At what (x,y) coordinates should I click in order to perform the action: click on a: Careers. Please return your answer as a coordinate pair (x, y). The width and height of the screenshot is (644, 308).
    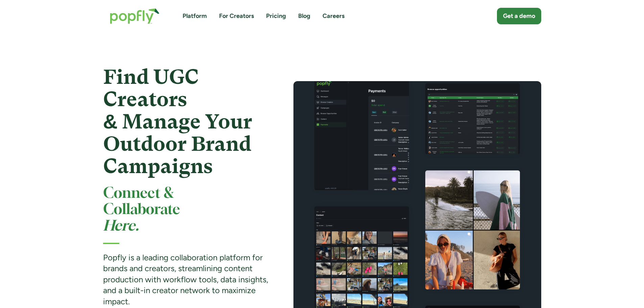
    Looking at the image, I should click on (333, 16).